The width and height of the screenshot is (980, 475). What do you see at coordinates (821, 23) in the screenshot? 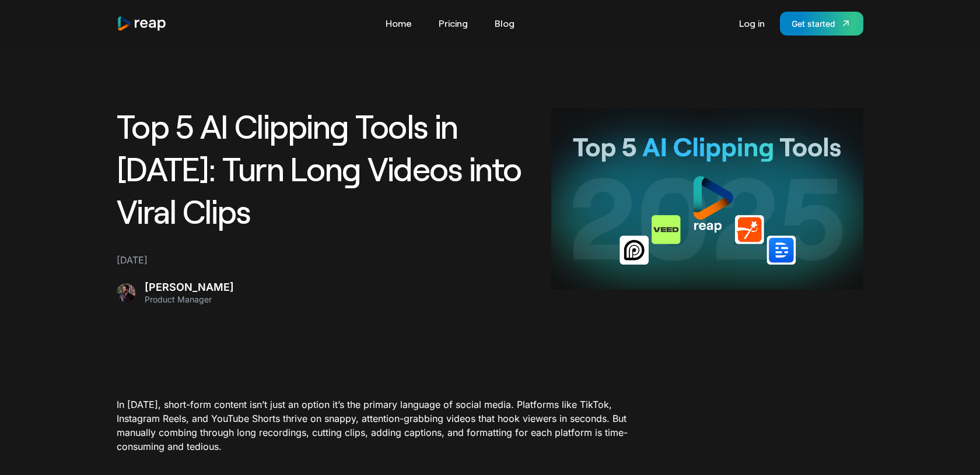
I see `a: Get started` at bounding box center [821, 23].